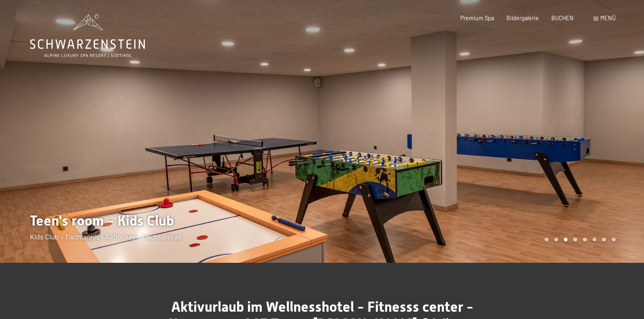 This screenshot has height=319, width=644. Describe the element at coordinates (575, 240) in the screenshot. I see `div: Carousel Page 4` at that location.